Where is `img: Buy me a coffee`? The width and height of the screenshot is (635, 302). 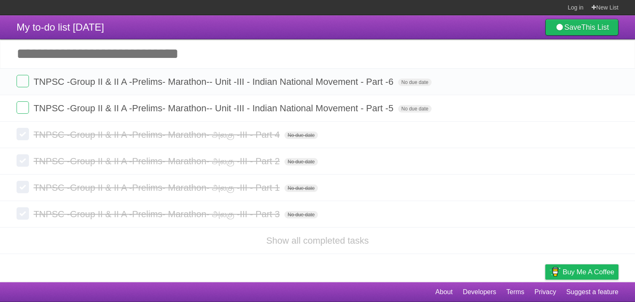
img: Buy me a coffee is located at coordinates (555, 272).